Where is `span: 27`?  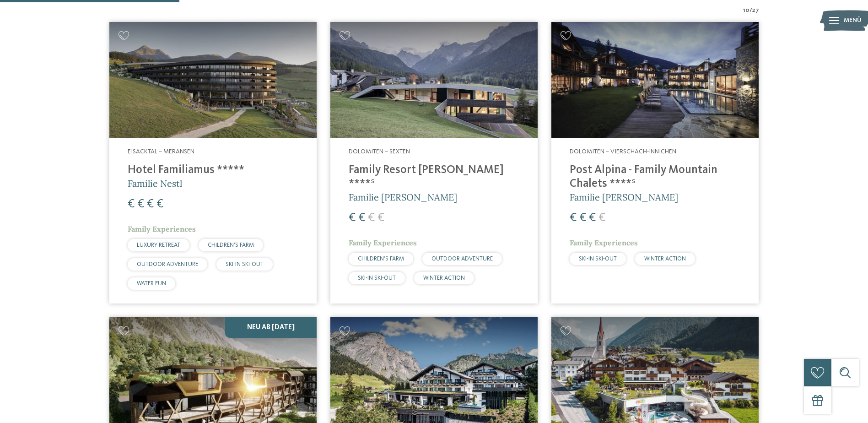 span: 27 is located at coordinates (755, 10).